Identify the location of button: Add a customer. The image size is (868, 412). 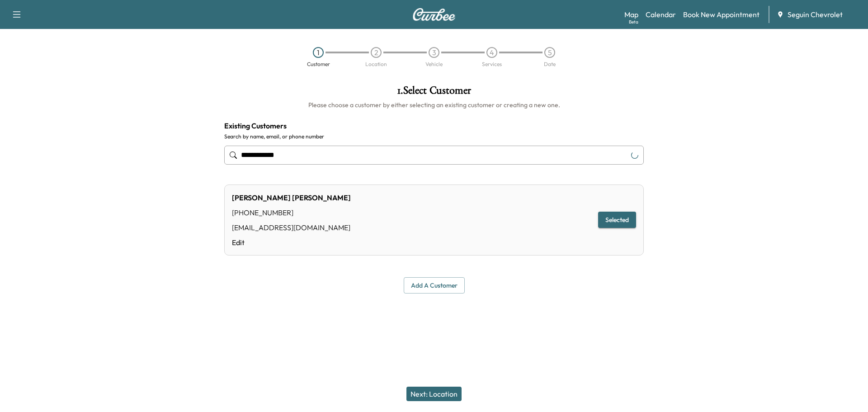
(434, 285).